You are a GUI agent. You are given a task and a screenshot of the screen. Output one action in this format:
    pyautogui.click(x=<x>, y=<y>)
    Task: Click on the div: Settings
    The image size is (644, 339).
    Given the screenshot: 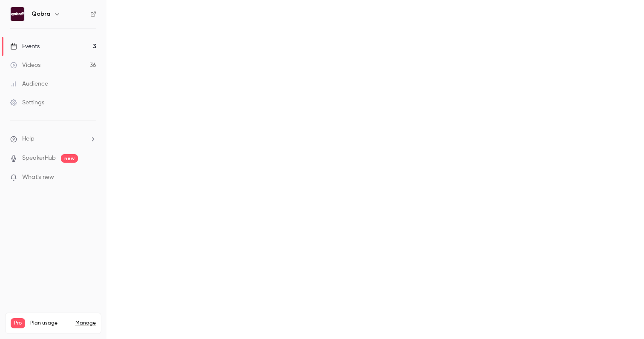 What is the action you would take?
    pyautogui.click(x=27, y=103)
    